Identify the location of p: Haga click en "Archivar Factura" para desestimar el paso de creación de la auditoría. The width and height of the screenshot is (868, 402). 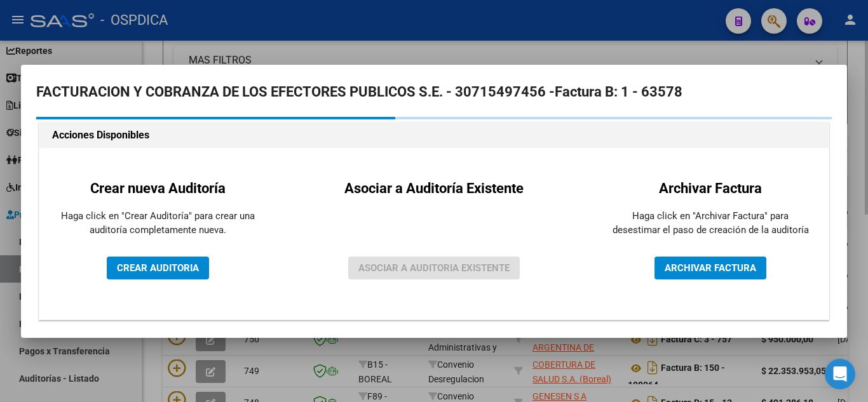
(710, 223).